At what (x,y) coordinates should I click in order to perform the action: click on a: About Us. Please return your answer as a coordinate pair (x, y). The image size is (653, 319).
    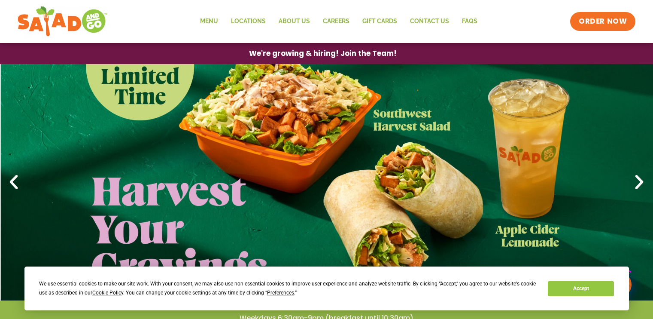
    Looking at the image, I should click on (294, 21).